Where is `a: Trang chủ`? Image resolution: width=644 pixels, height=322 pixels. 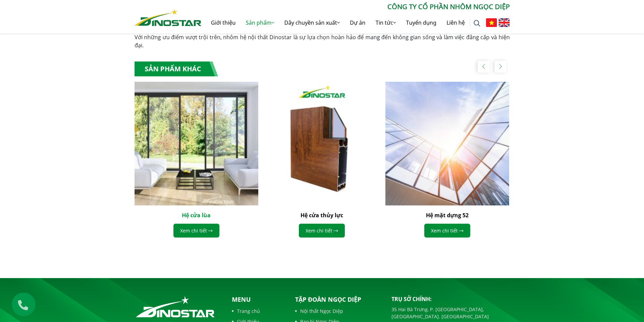 a: Trang chủ is located at coordinates (258, 311).